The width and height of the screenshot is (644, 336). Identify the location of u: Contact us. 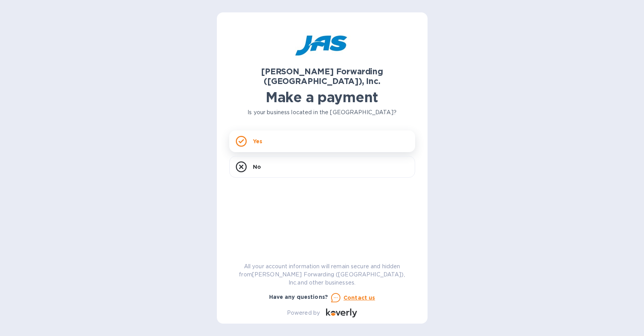
(359, 298).